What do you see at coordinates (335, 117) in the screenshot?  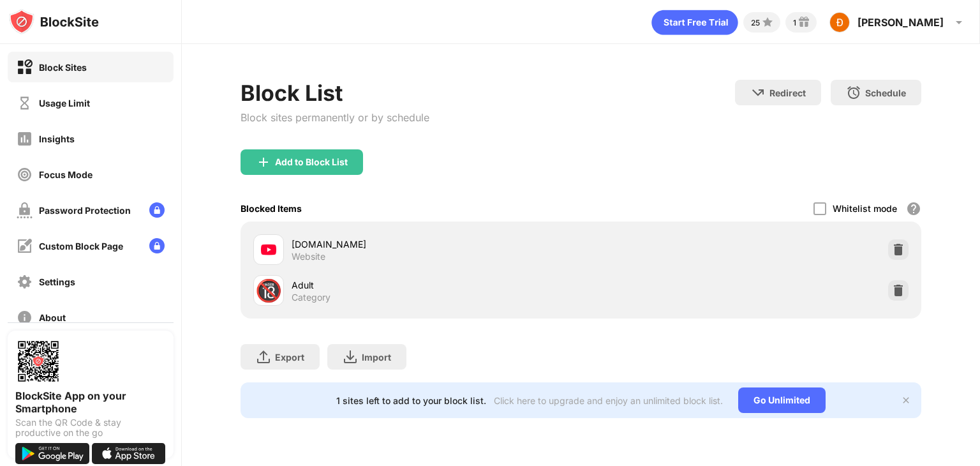 I see `div: Block sites permanently or by schedule` at bounding box center [335, 117].